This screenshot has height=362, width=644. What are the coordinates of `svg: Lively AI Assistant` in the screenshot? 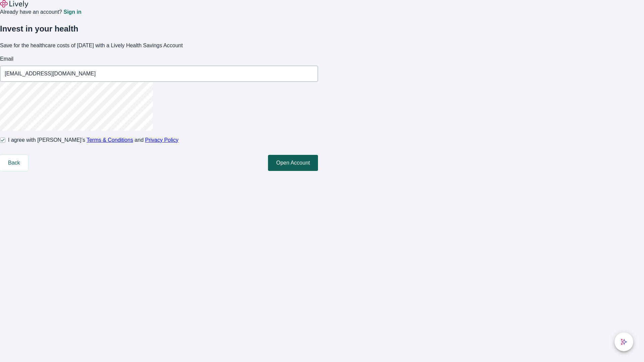 It's located at (624, 342).